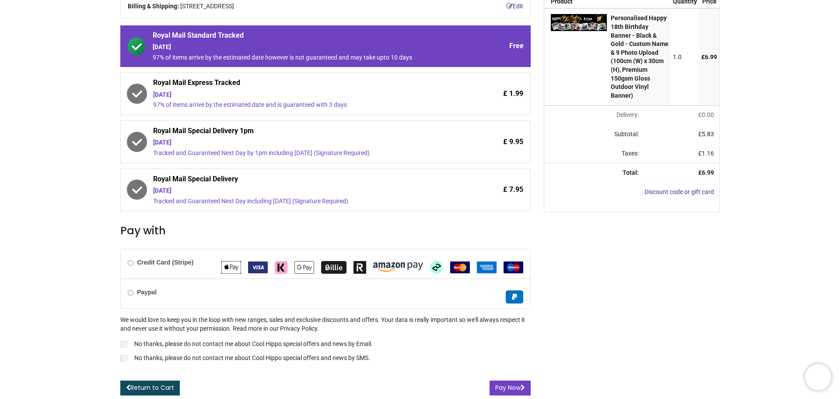 This screenshot has height=399, width=840. I want to click on span: Royal Mail Express Tracked, so click(301, 84).